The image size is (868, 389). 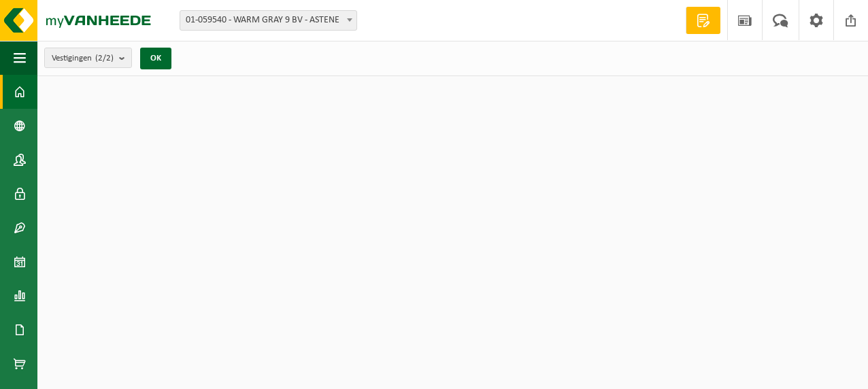 I want to click on count: (2/2), so click(x=104, y=58).